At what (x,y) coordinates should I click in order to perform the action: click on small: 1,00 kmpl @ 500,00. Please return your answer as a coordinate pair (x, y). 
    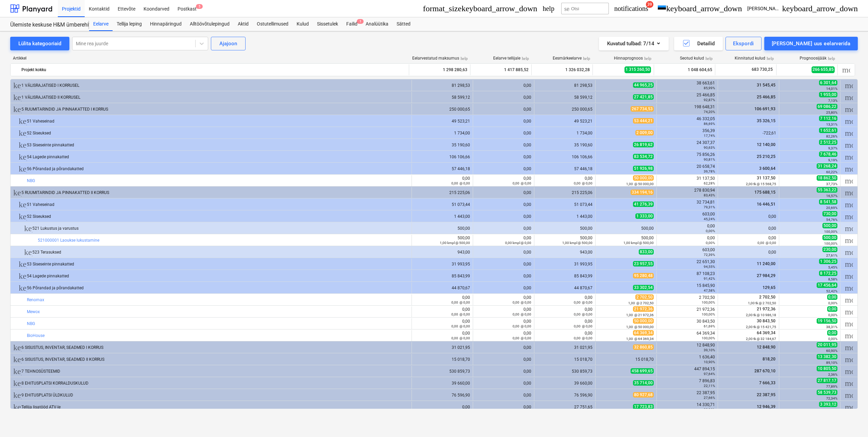
    Looking at the image, I should click on (638, 243).